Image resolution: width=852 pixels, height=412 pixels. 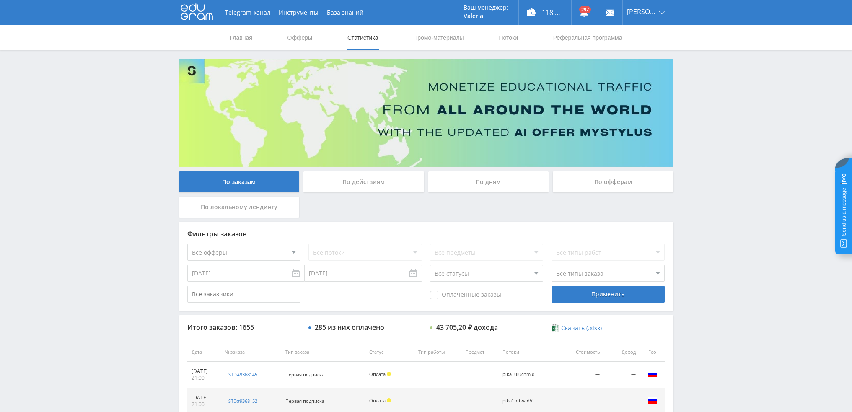 I want to click on th: Статус, so click(x=390, y=352).